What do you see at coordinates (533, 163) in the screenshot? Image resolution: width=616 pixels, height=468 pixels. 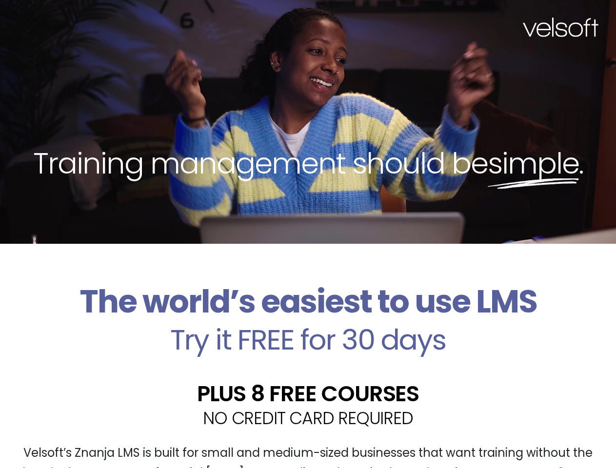 I see `span: simple` at bounding box center [533, 163].